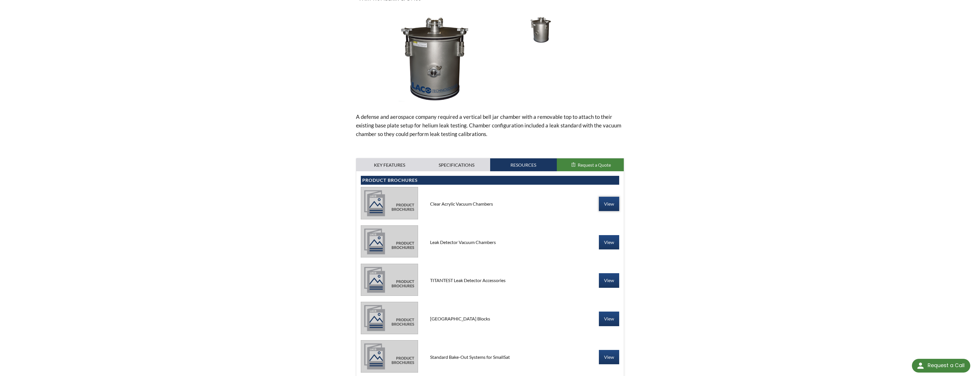  What do you see at coordinates (490, 180) in the screenshot?
I see `h4: Product Brochures` at bounding box center [490, 180].